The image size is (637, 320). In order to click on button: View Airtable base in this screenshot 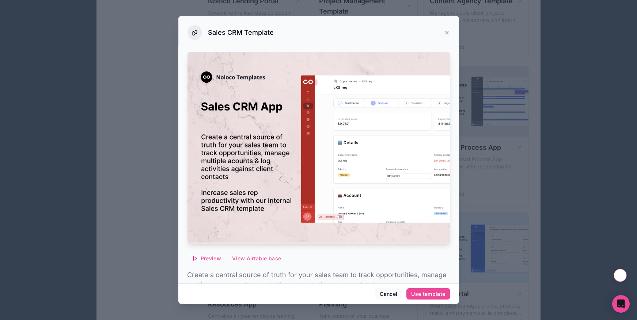, I will do `click(257, 258)`.